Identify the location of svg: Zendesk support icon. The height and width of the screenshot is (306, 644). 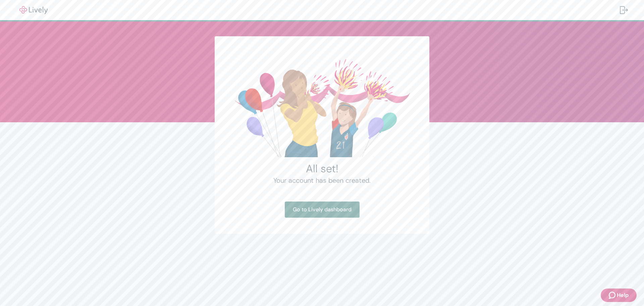
(613, 295).